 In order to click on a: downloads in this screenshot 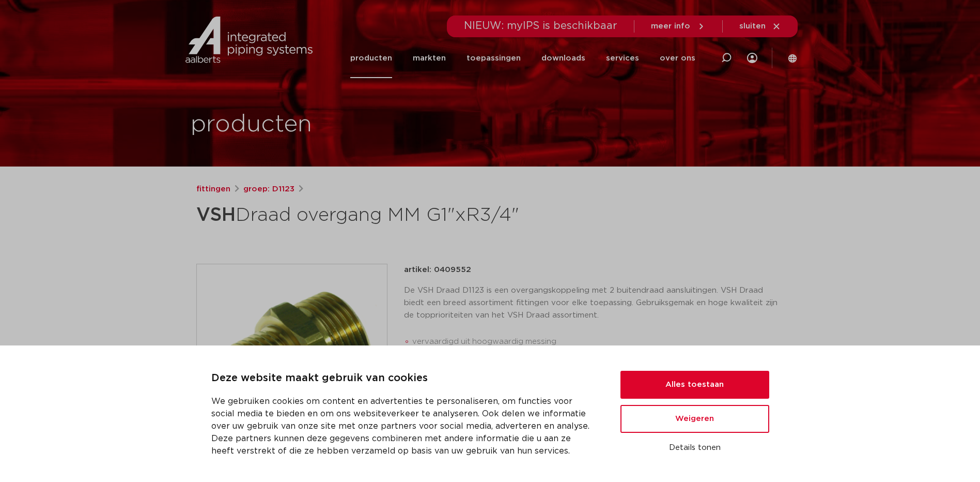, I will do `click(563, 58)`.